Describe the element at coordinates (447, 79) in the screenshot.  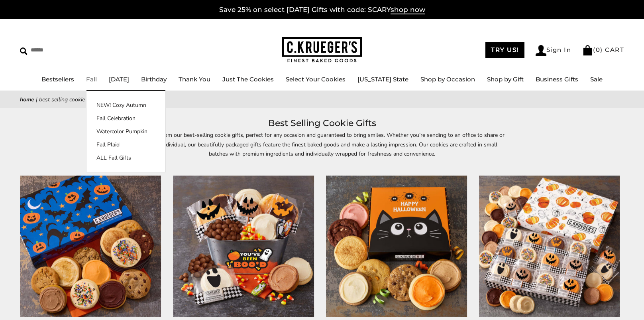
I see `a: Shop by Occasion` at that location.